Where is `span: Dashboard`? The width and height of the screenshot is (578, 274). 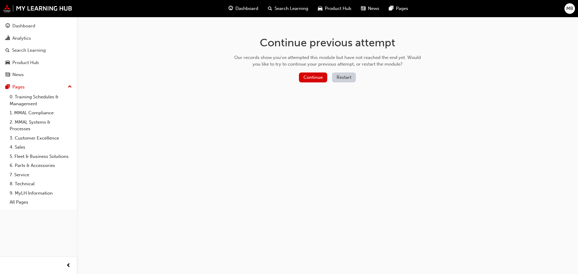 span: Dashboard is located at coordinates (247, 8).